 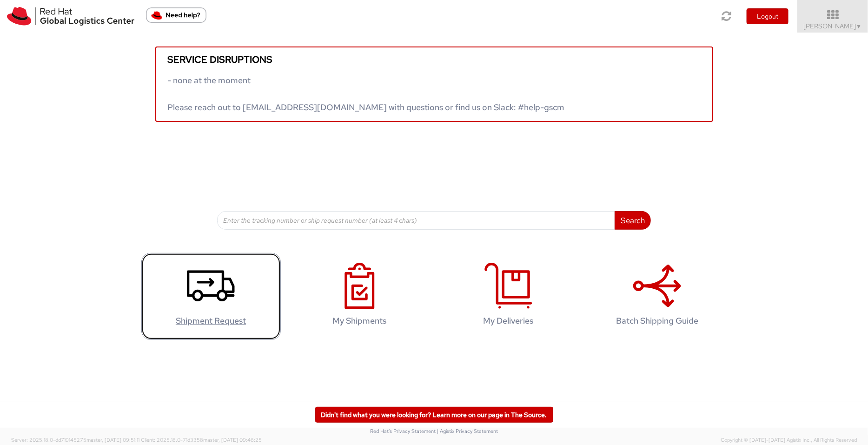 What do you see at coordinates (508, 321) in the screenshot?
I see `h4: My Deliveries` at bounding box center [508, 321].